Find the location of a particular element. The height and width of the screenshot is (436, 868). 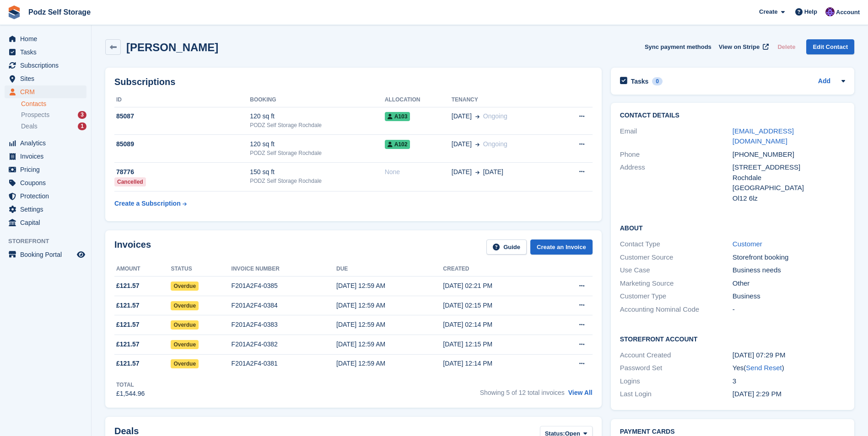

span: Booking Portal is located at coordinates (48, 255).